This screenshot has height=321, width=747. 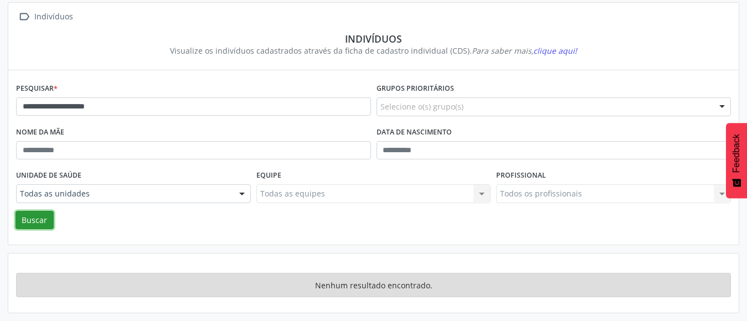 What do you see at coordinates (555, 50) in the screenshot?
I see `span: clique aqui!` at bounding box center [555, 50].